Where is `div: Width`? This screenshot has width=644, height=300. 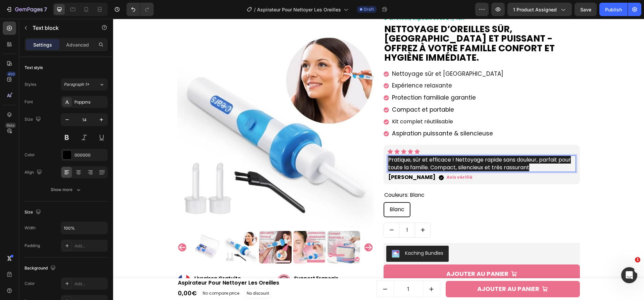
div: Width is located at coordinates (30, 228).